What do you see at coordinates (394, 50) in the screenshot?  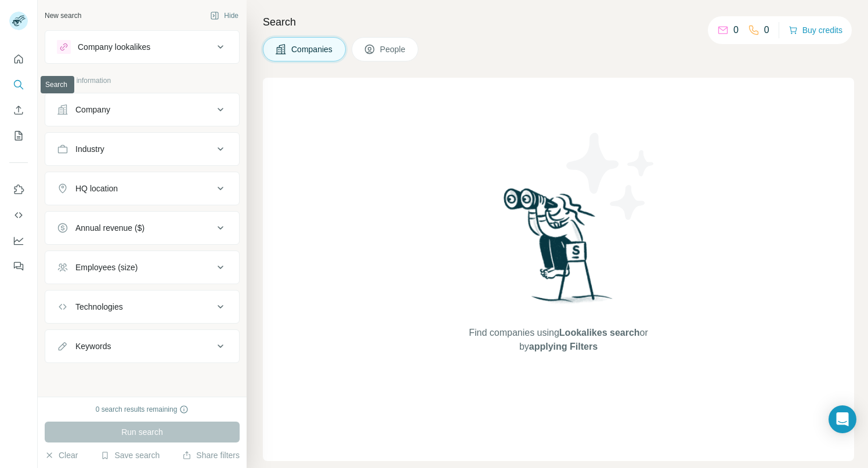 I see `span: People` at bounding box center [394, 50].